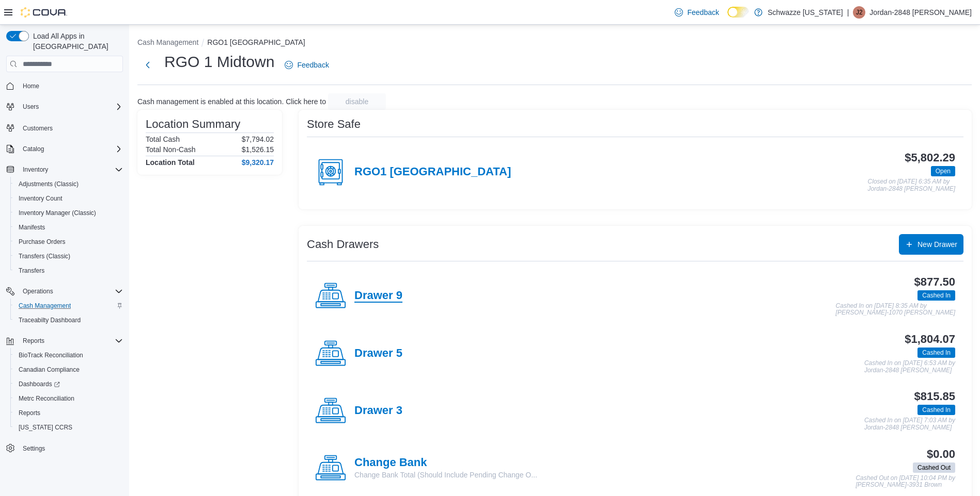 This screenshot has width=980, height=496. I want to click on input: Dark Mode, so click(738, 12).